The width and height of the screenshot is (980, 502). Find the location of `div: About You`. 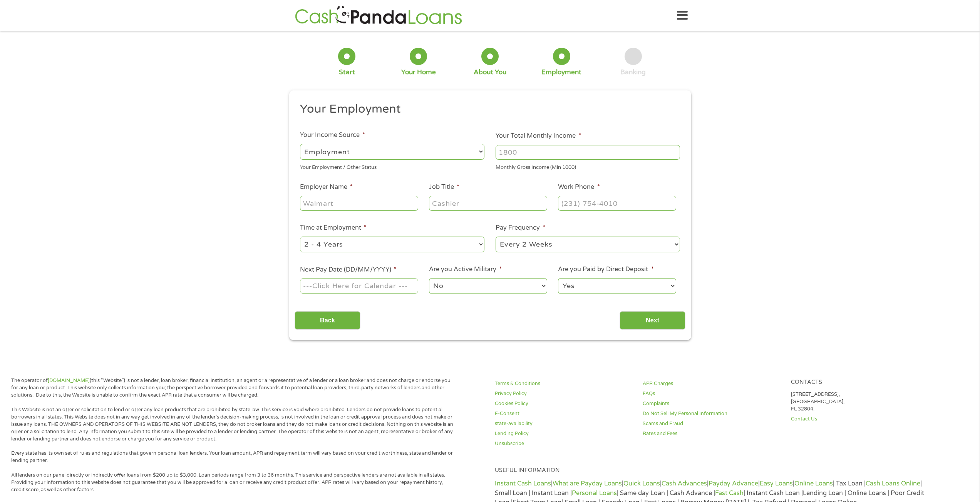

div: About You is located at coordinates (490, 72).